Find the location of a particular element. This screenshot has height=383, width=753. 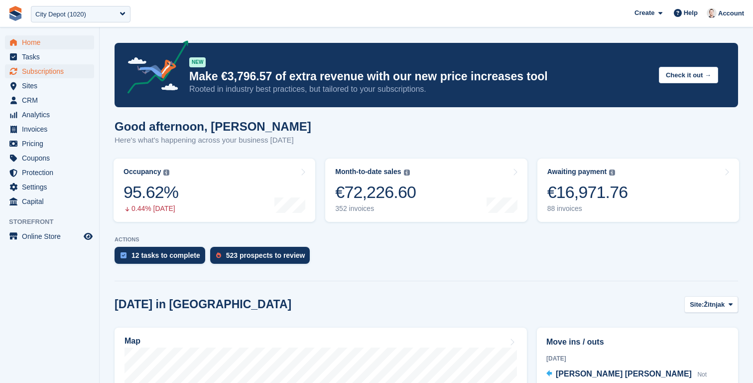

span: Pricing is located at coordinates (52, 144).